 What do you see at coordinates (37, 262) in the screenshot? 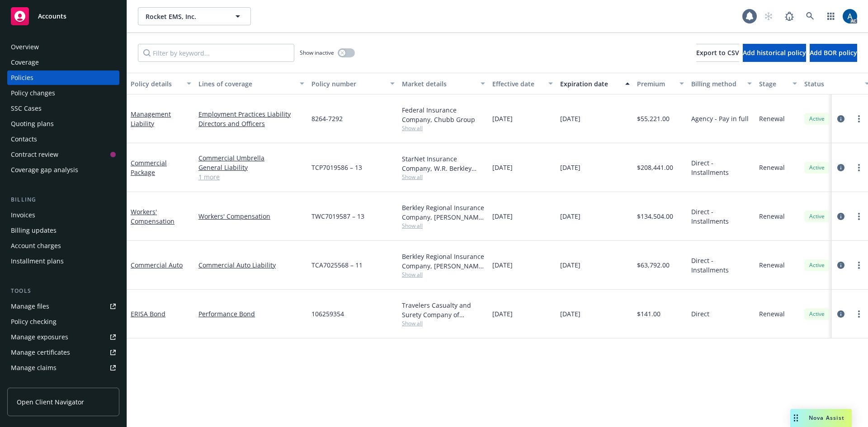
I see `div: Installment plans` at bounding box center [37, 262].